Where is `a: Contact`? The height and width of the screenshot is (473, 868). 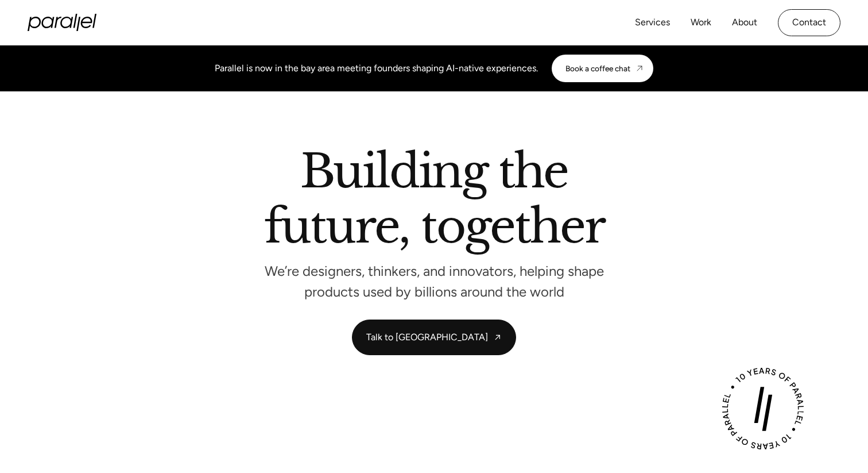
a: Contact is located at coordinates (809, 22).